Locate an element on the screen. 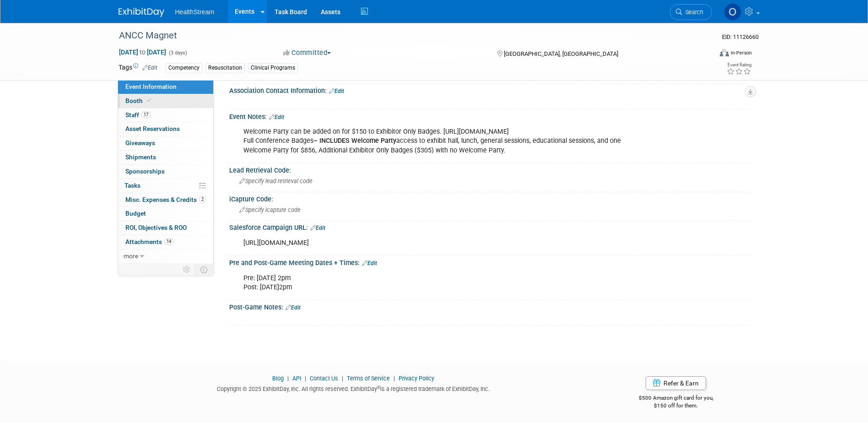 The height and width of the screenshot is (423, 868). span: Booth is located at coordinates (139, 101).